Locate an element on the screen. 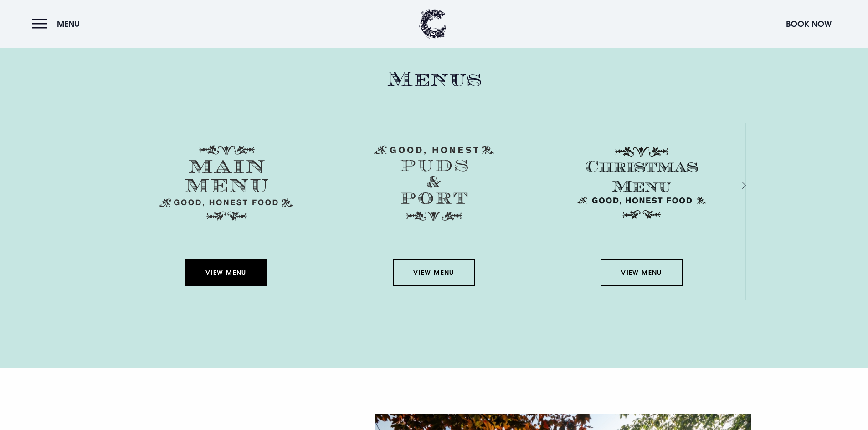  button: Book Now is located at coordinates (809, 24).